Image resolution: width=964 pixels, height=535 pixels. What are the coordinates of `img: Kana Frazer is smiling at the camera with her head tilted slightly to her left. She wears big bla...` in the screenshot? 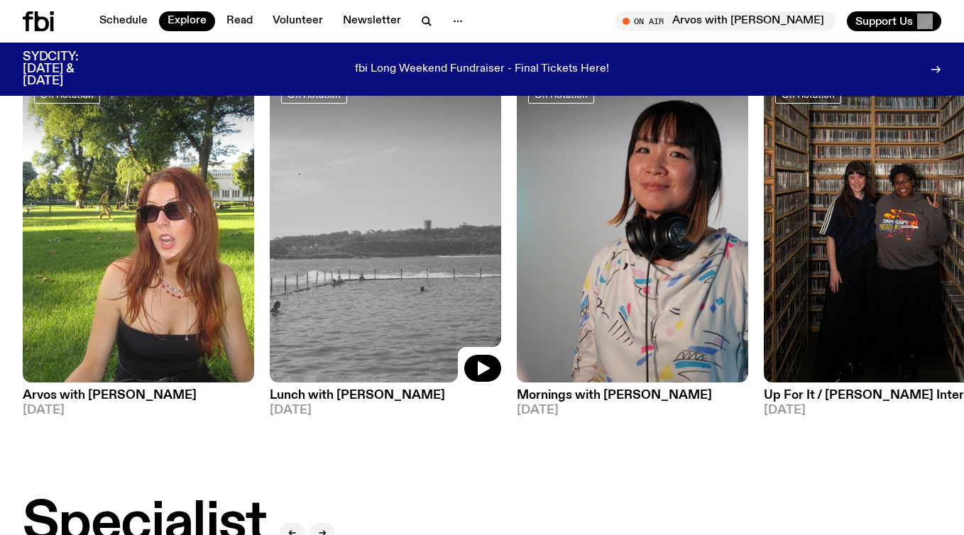 It's located at (632, 228).